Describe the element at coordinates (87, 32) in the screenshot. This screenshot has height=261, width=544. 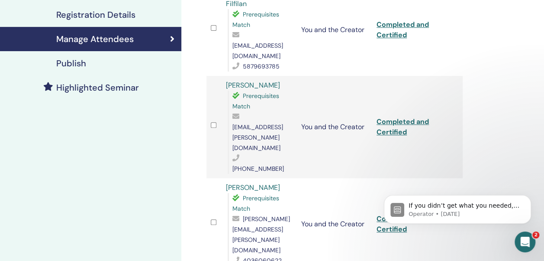
I see `div: message notification from Operator, 1d ago. If you didn’t get what you needed, reply here to cont...` at that location.